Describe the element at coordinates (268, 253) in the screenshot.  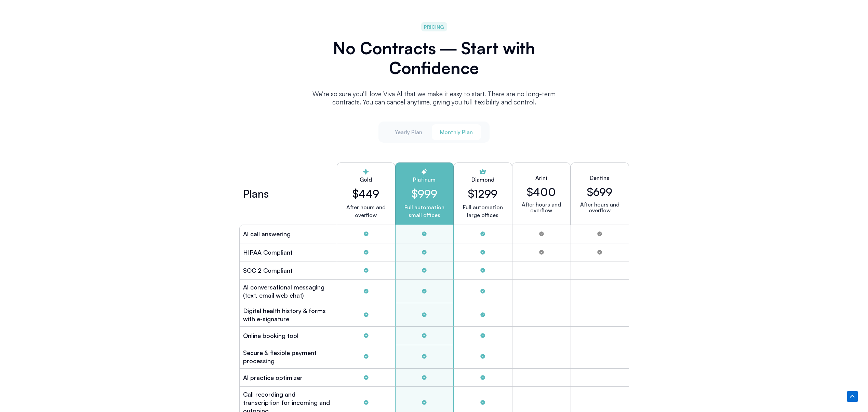
I see `h2: HIPAA Compliant` at that location.